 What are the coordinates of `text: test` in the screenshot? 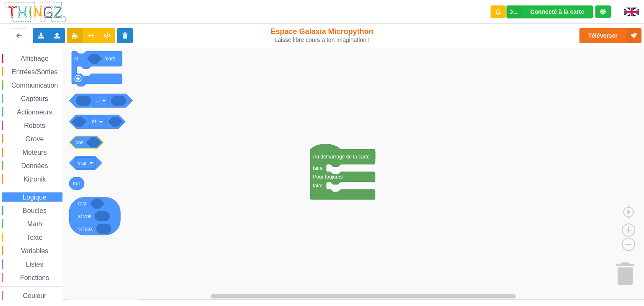 It's located at (83, 203).